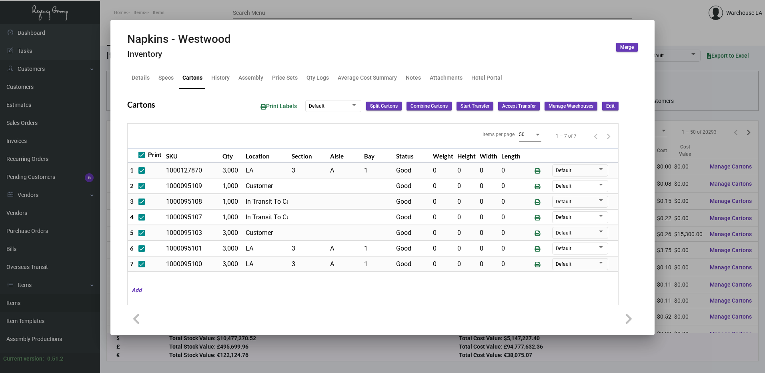  Describe the element at coordinates (522, 134) in the screenshot. I see `span: 50` at that location.